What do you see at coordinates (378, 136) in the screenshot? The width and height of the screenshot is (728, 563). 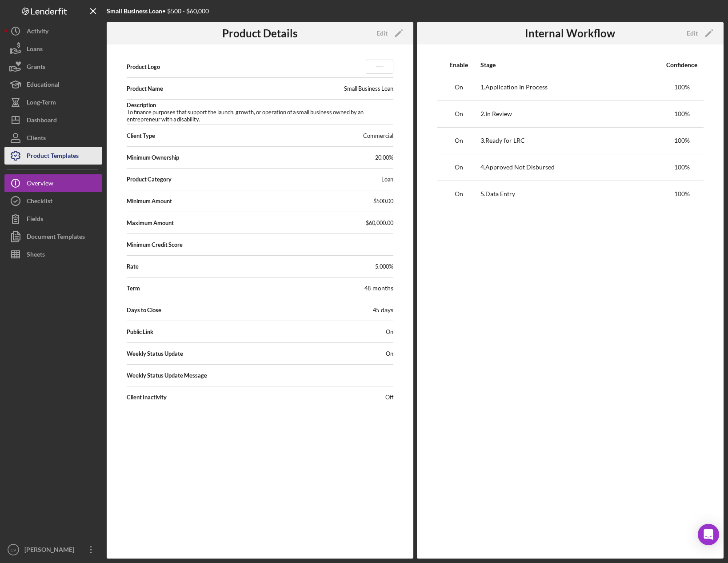 I see `div: Commercial` at bounding box center [378, 136].